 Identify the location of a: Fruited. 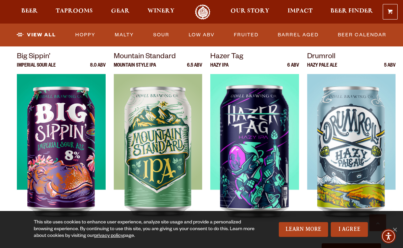
(246, 35).